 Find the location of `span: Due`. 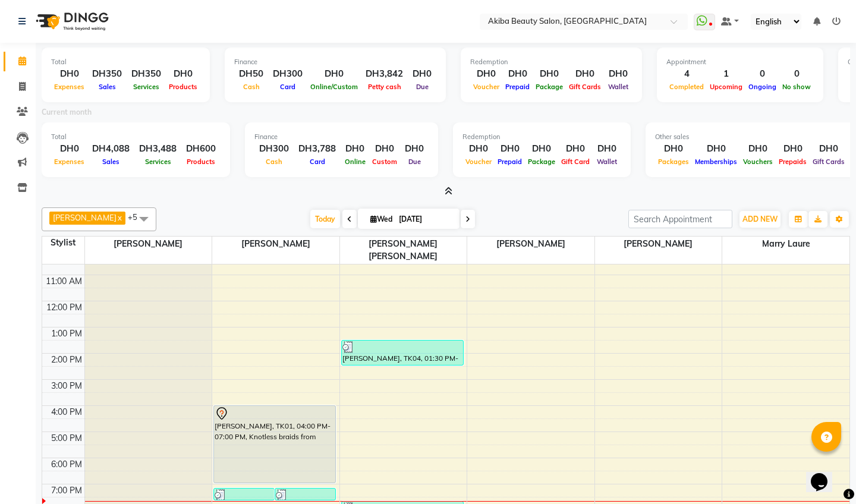

span: Due is located at coordinates (422, 87).